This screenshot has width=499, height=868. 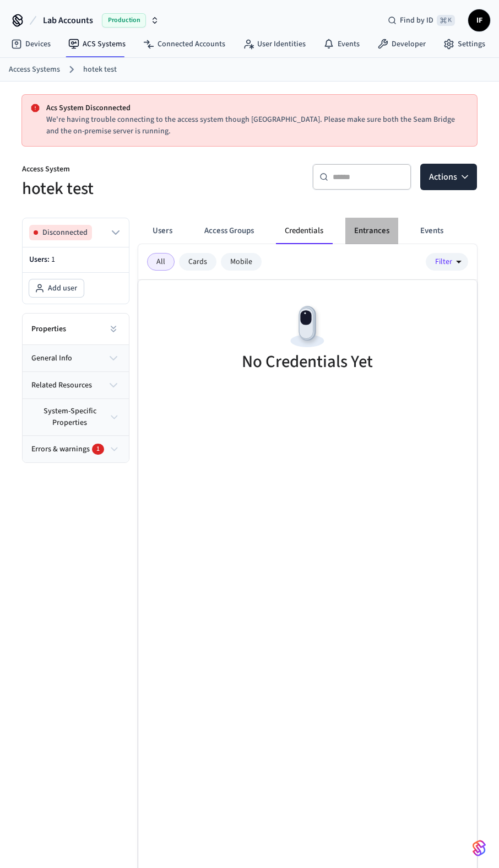 I want to click on a: User Identities, so click(x=274, y=44).